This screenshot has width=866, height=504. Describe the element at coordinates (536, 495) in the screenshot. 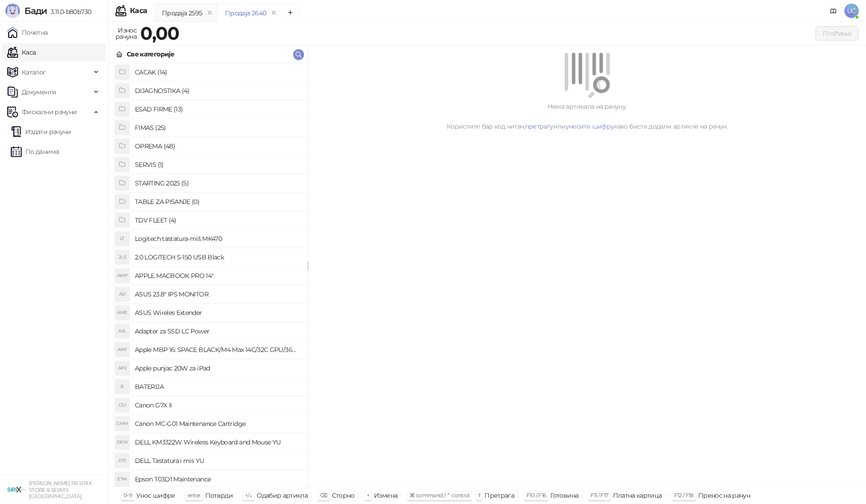

I see `span: F10 / F16` at that location.